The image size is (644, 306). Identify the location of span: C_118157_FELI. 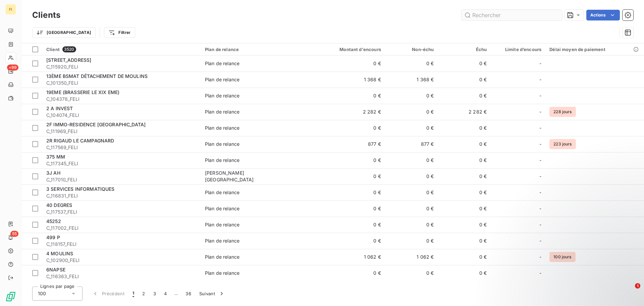
(122, 245).